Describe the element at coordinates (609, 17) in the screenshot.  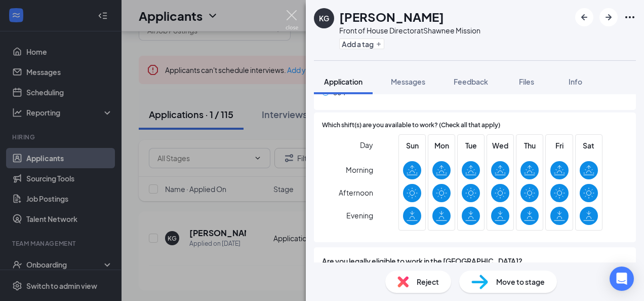
I see `button: ArrowRight` at that location.